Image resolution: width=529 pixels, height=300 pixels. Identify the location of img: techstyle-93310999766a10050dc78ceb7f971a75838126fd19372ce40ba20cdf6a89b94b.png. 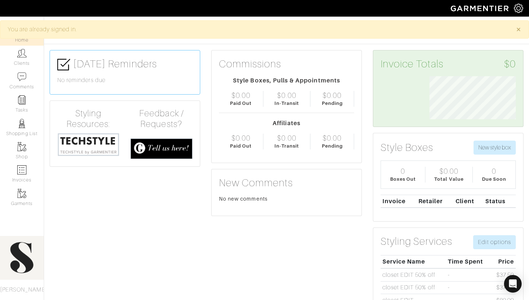
(88, 144).